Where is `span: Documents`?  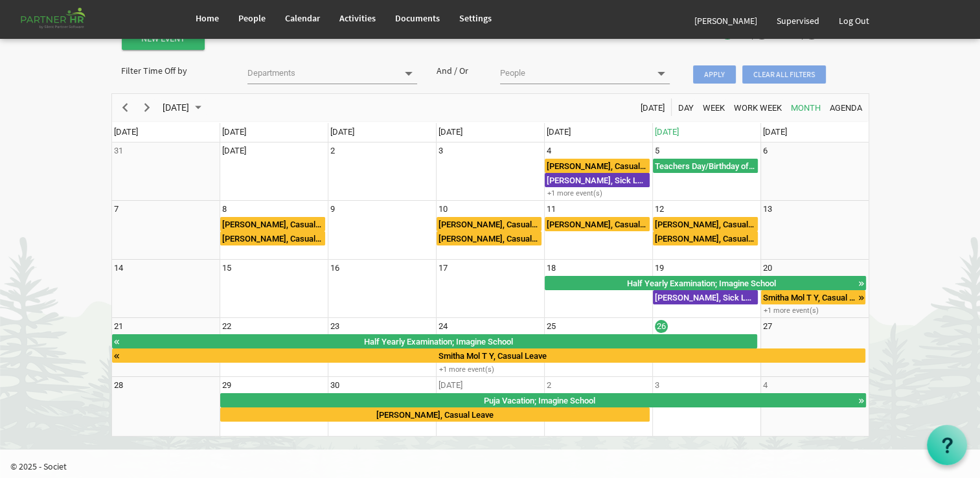
span: Documents is located at coordinates (417, 18).